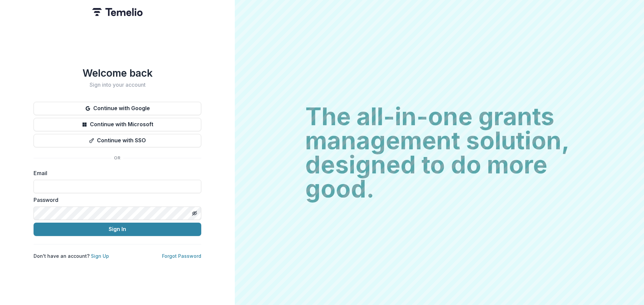 The image size is (644, 305). I want to click on img: Temelio, so click(118, 12).